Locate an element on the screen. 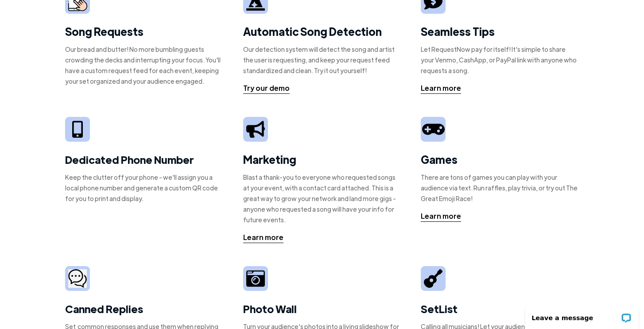 This screenshot has height=329, width=644. div: Our detection system will detect the song and artist the user is requesting, and keep your reques... is located at coordinates (322, 60).